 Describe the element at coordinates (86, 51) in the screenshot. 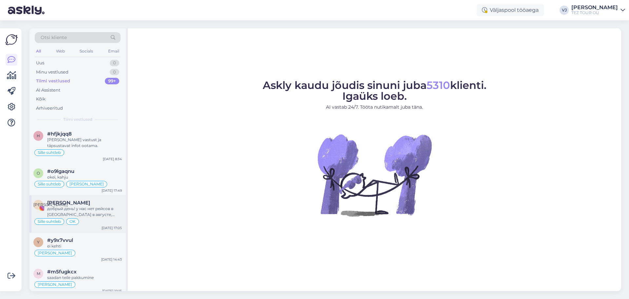

I see `div: Socials` at that location.